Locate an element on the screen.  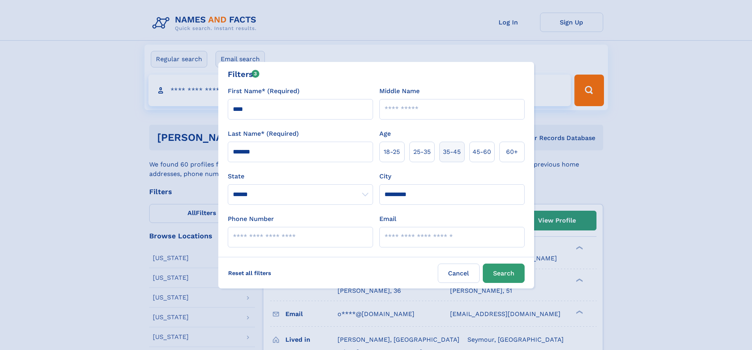
span: 18‑25 is located at coordinates (392, 152).